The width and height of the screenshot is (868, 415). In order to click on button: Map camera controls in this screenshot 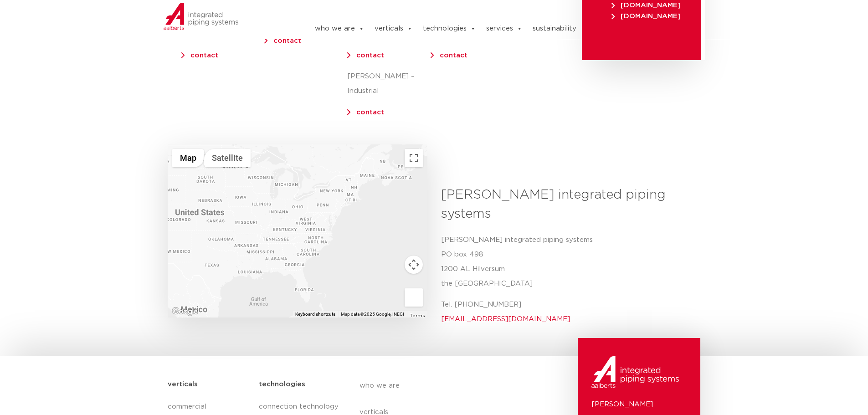, I will do `click(414, 264)`.